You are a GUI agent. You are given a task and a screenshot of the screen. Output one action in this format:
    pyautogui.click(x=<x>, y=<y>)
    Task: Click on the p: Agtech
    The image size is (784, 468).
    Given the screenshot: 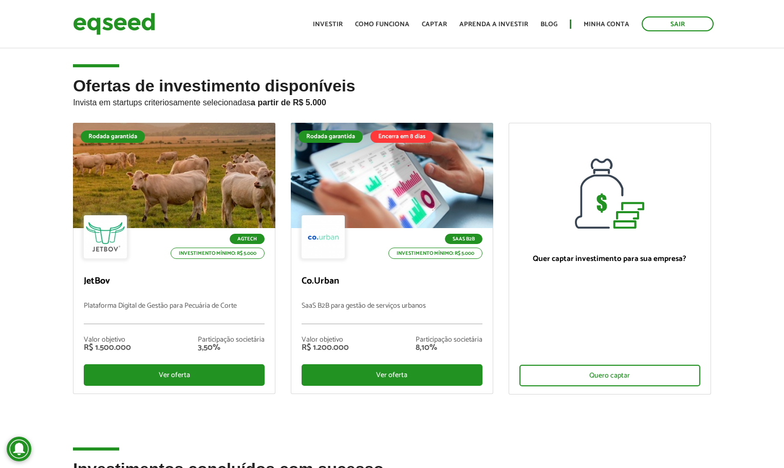 What is the action you would take?
    pyautogui.click(x=247, y=239)
    